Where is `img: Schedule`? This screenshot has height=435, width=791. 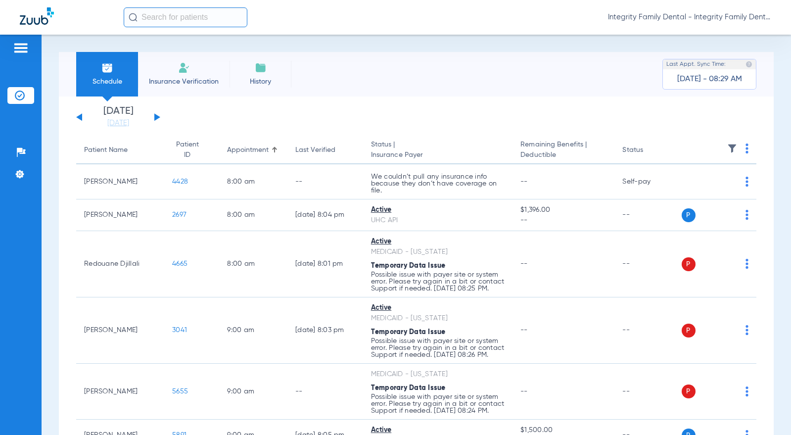 img: Schedule is located at coordinates (107, 68).